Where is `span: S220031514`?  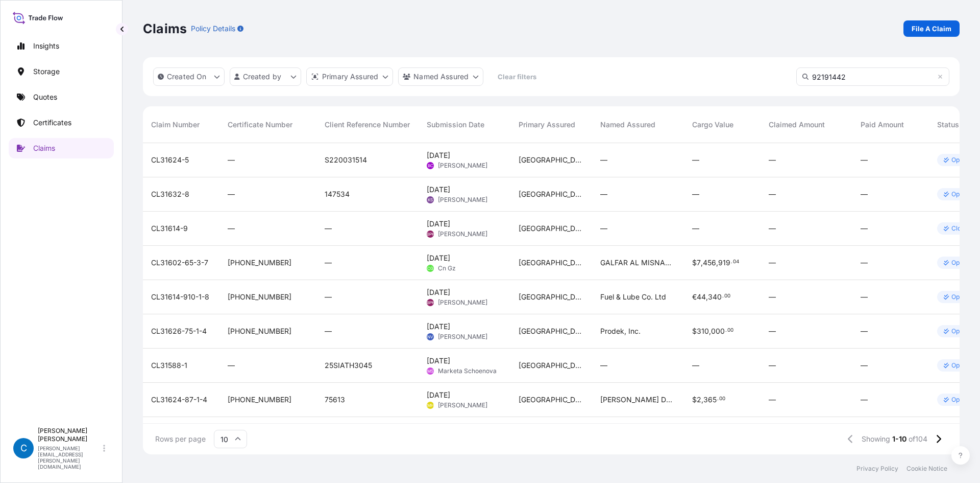
span: S220031514 is located at coordinates (345, 160).